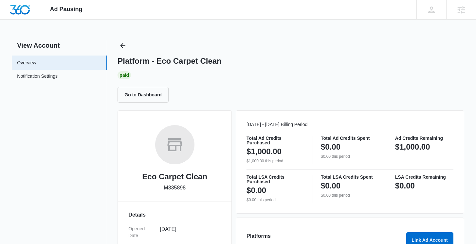  I want to click on h1: Platform - Eco Carpet Clean, so click(169, 61).